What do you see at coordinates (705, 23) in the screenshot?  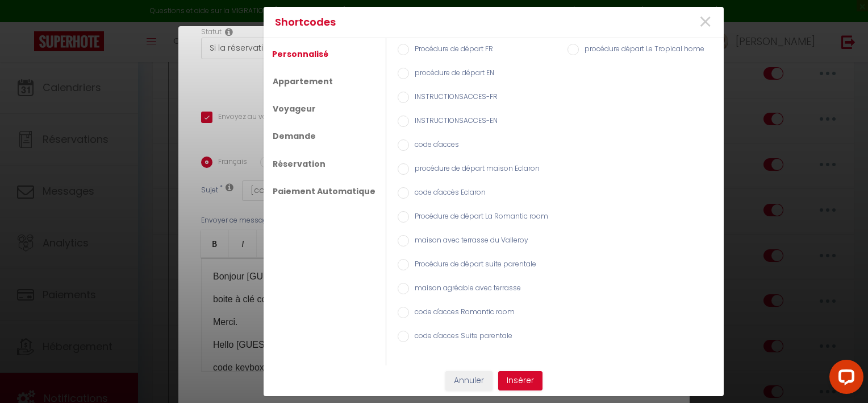 I see `button: Close` at bounding box center [705, 23].